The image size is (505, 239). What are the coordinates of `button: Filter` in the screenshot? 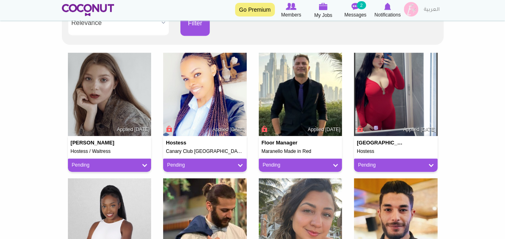 It's located at (195, 23).